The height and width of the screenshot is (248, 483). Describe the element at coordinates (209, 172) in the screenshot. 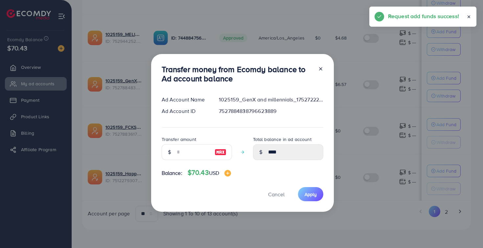

I see `h4: $70.43` at that location.